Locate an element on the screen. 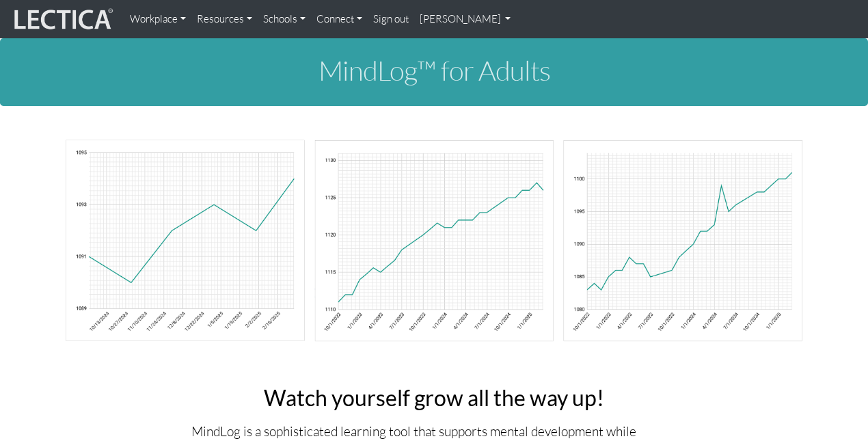 The image size is (868, 441). a: Schools is located at coordinates (284, 19).